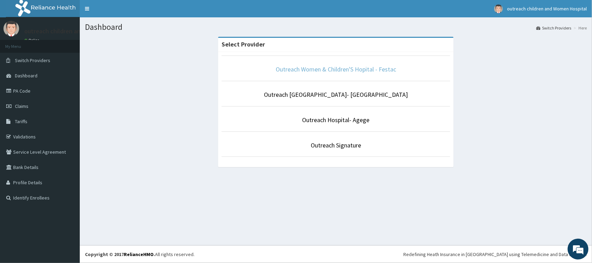 This screenshot has width=592, height=263. Describe the element at coordinates (336, 69) in the screenshot. I see `a: Outreach Women & Children'S Hopital - Festac` at that location.